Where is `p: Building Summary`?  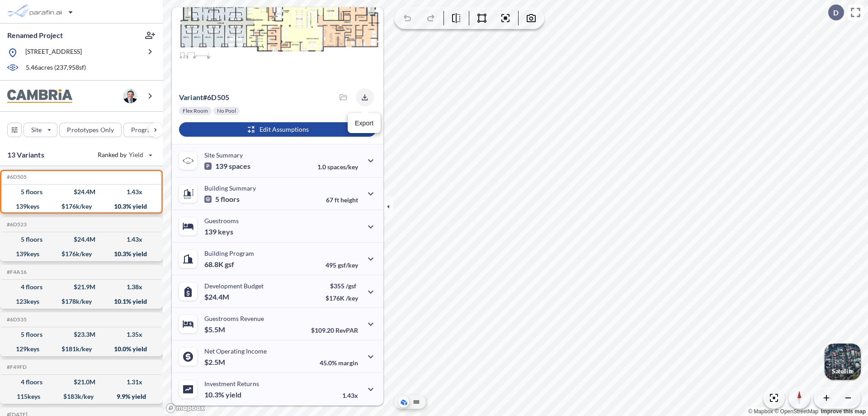
p: Building Summary is located at coordinates (230, 187).